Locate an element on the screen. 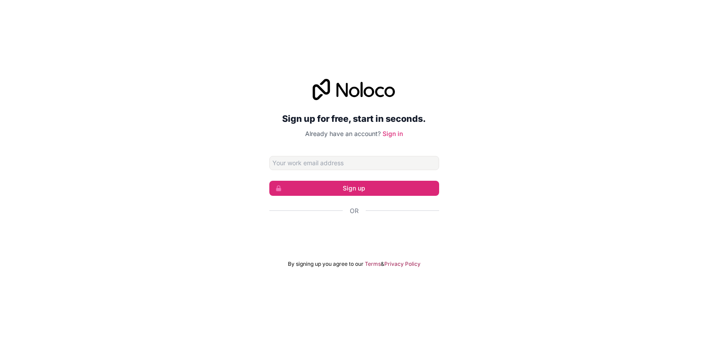  span: Or is located at coordinates (354, 211).